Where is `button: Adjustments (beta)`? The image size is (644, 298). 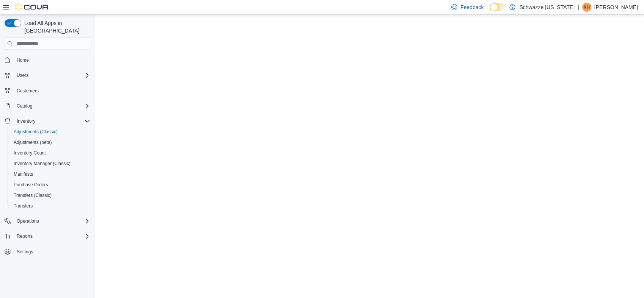
button: Adjustments (beta) is located at coordinates (51, 143).